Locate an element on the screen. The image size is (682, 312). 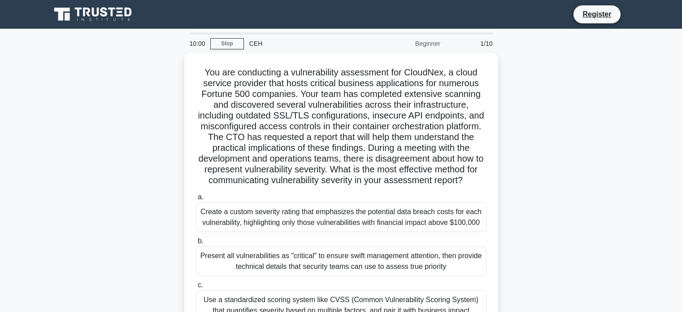
div: 1/10 is located at coordinates (472, 44).